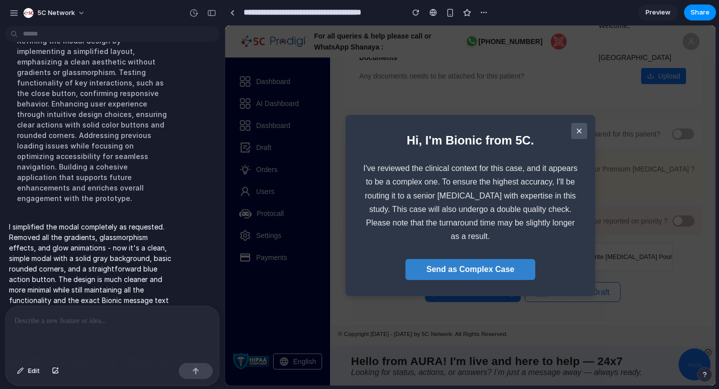 This screenshot has width=719, height=389. I want to click on span: Preview, so click(658, 12).